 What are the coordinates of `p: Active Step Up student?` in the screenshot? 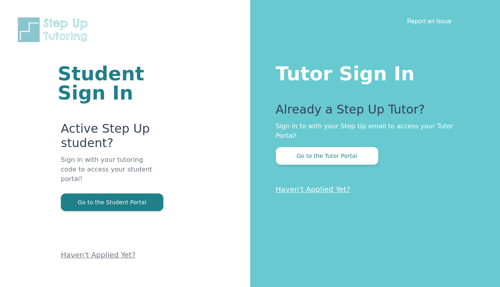 It's located at (107, 139).